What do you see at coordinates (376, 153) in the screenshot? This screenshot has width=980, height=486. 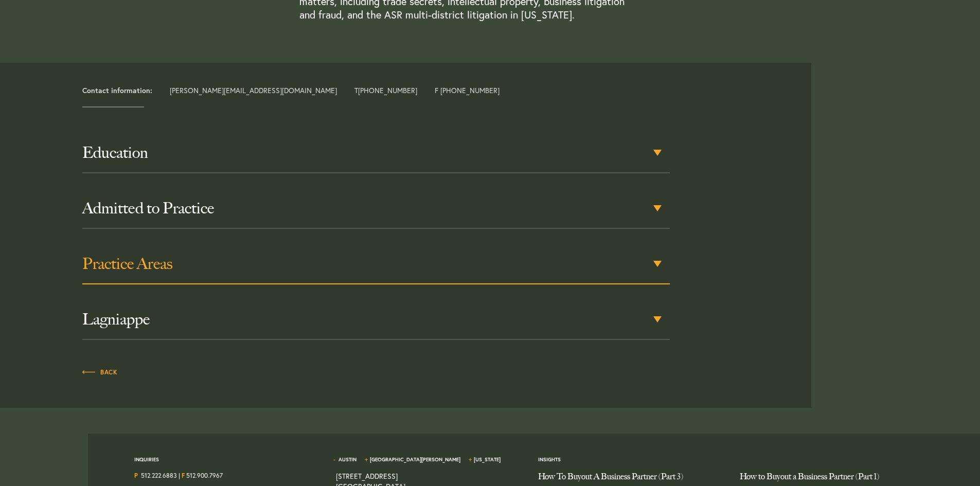 I see `h3: Education` at bounding box center [376, 153].